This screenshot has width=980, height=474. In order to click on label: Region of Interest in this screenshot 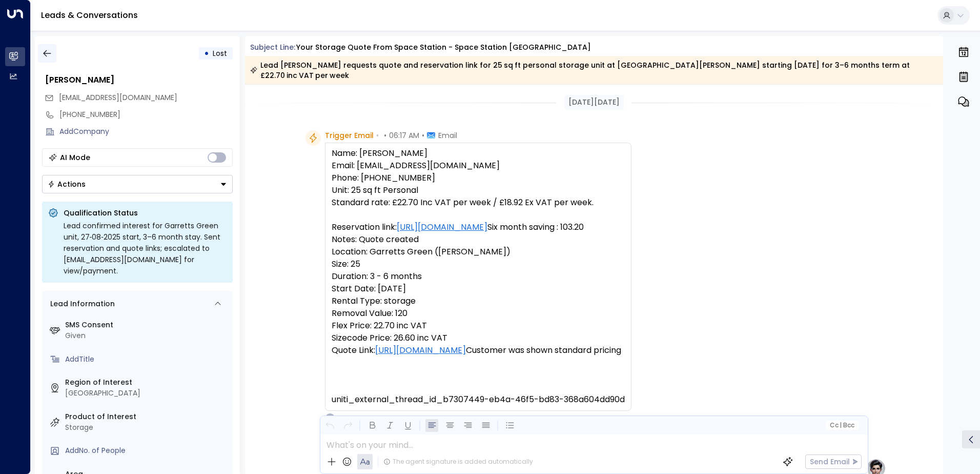, I will do `click(147, 382)`.